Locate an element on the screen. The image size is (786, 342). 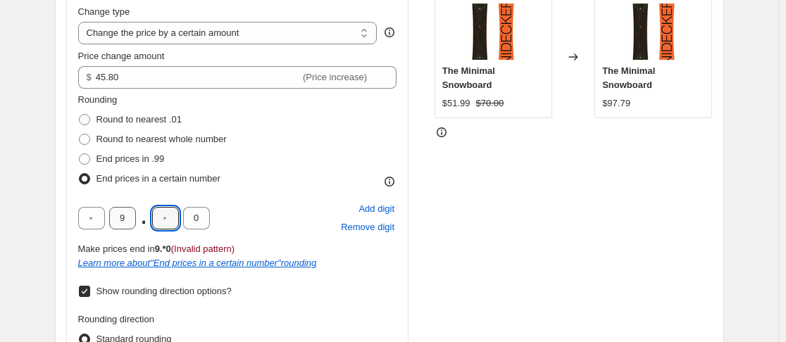
span: Price change amount is located at coordinates (121, 56).